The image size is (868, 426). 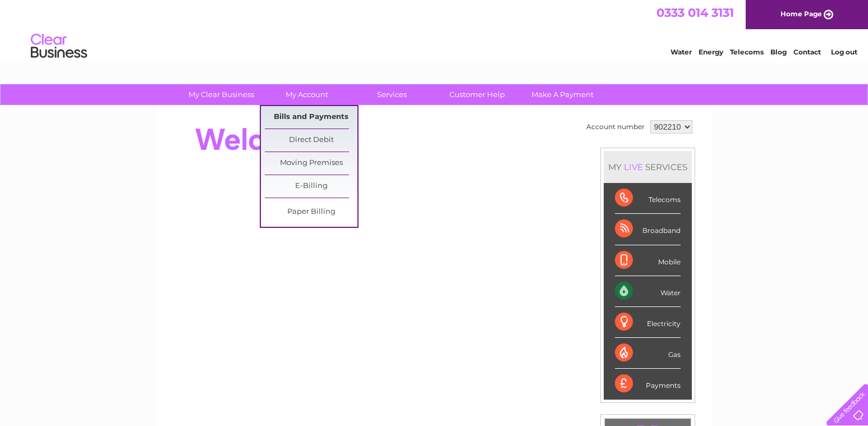 I want to click on a: Customer Help, so click(x=477, y=94).